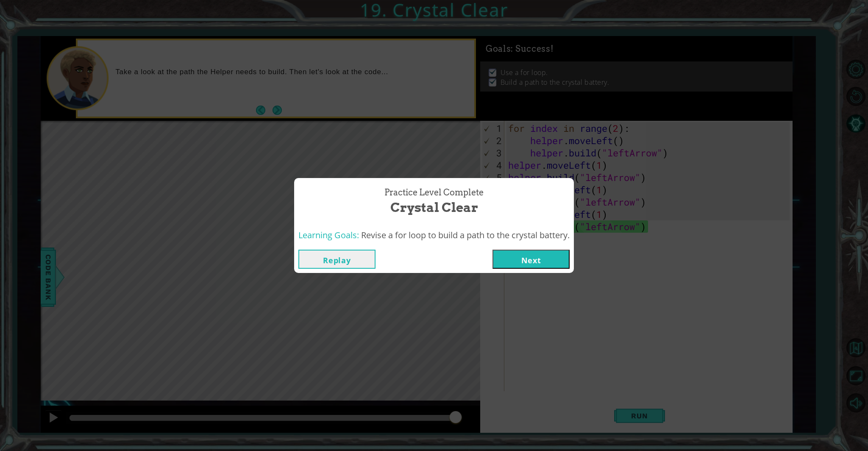  I want to click on span: Practice Level Complete, so click(434, 193).